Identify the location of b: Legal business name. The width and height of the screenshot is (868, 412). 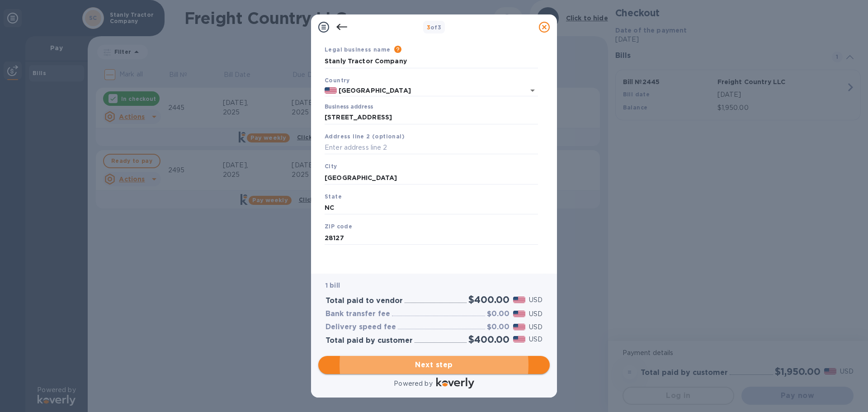
(357, 49).